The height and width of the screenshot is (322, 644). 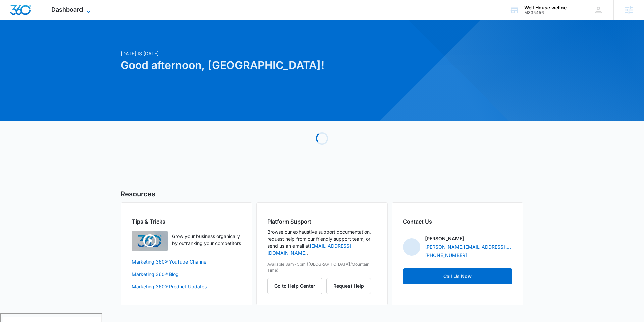 I want to click on div: v 4.0.25, so click(x=26, y=13).